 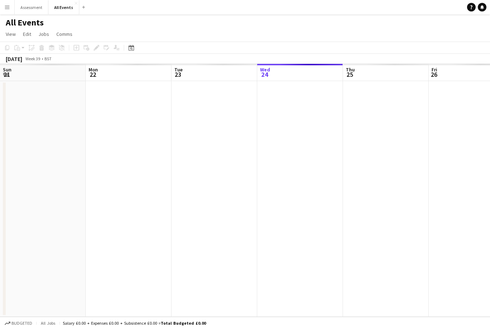 I want to click on span: Thu, so click(x=350, y=70).